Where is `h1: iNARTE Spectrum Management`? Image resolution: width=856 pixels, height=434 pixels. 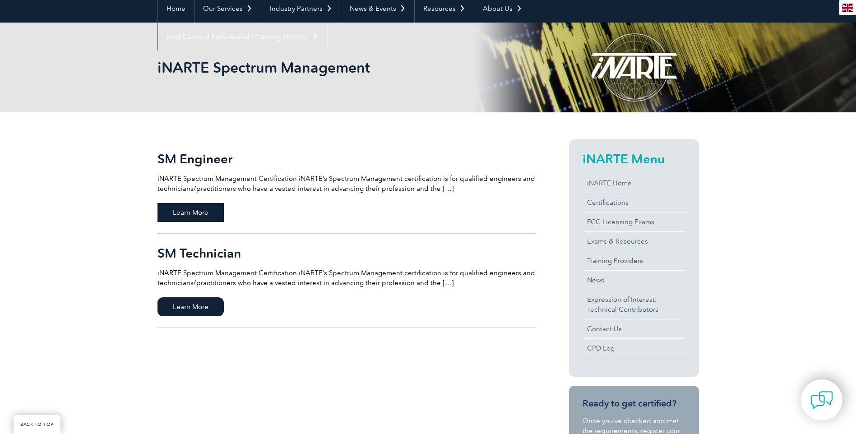
h1: iNARTE Spectrum Management is located at coordinates (331, 67).